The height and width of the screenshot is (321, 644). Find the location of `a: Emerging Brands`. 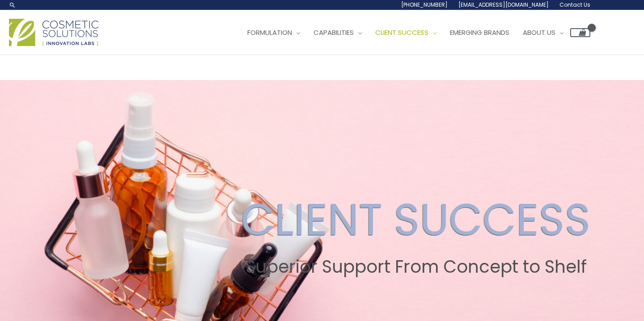

a: Emerging Brands is located at coordinates (480, 33).